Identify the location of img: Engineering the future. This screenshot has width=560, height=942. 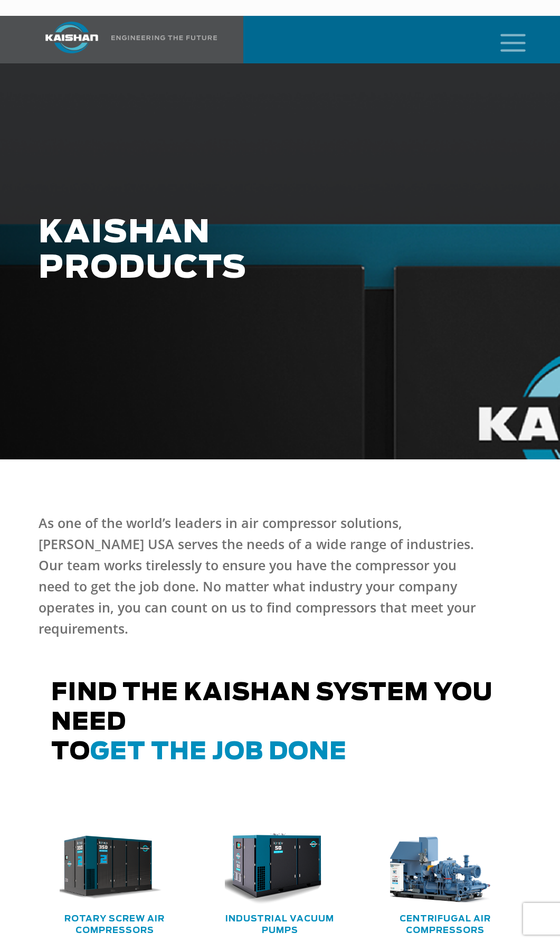
(164, 37).